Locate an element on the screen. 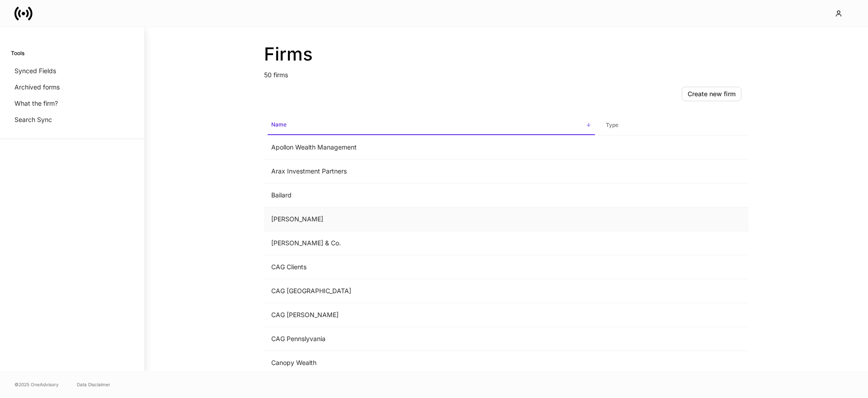 The width and height of the screenshot is (868, 398). a: Search Sync is located at coordinates (72, 120).